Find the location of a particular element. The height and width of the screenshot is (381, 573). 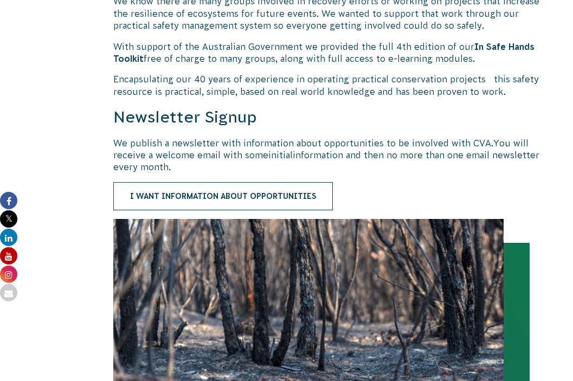

span: free of charge to many groups, along with full access to e-learning modules. is located at coordinates (309, 59).